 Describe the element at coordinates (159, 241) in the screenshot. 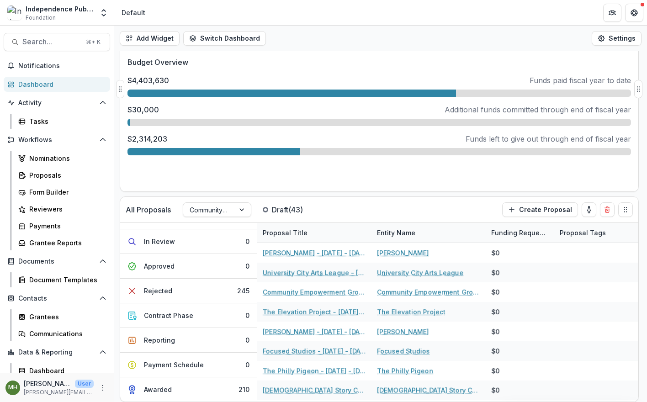

I see `div: In Review` at that location.